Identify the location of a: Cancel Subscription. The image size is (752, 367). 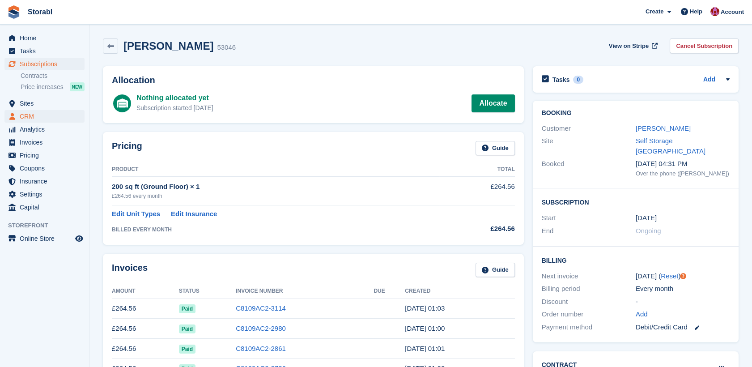
(704, 46).